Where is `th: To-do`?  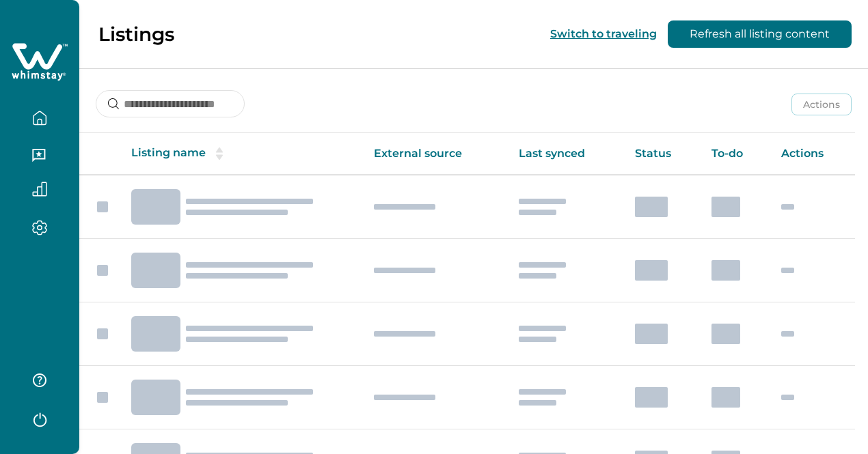 th: To-do is located at coordinates (735, 154).